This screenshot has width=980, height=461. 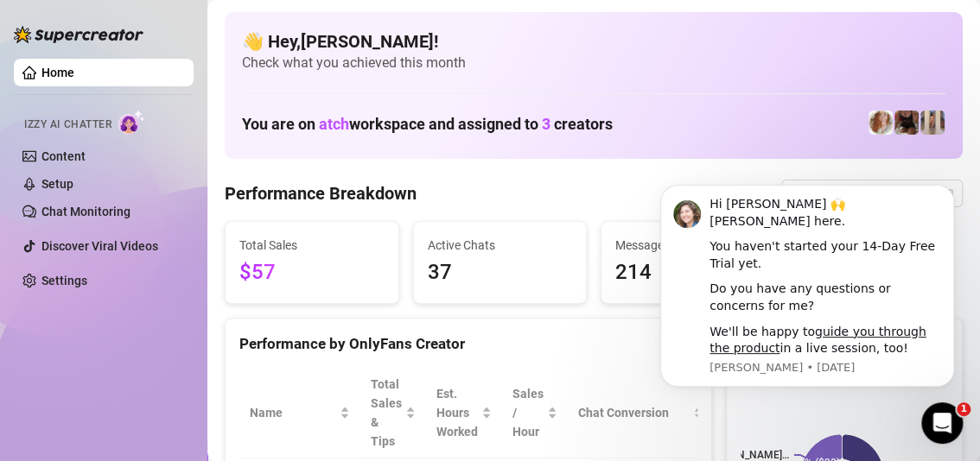 What do you see at coordinates (501, 245) in the screenshot?
I see `span: Active Chats` at bounding box center [501, 245].